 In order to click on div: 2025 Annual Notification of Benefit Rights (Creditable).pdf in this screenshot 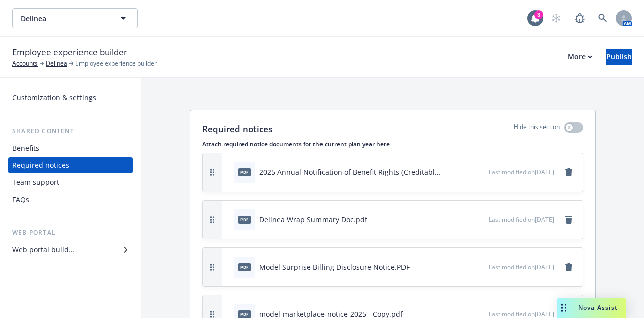, I will do `click(350, 172)`.